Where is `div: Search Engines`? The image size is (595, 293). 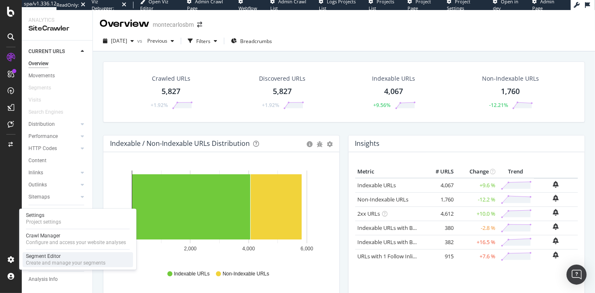 div: Search Engines is located at coordinates (46, 112).